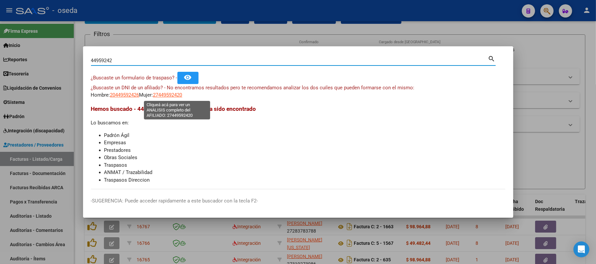 This screenshot has height=264, width=596. Describe the element at coordinates (298, 201) in the screenshot. I see `p: -SUGERENCIA: Puede acceder rapidamente a este buscador con la tecla F2-` at that location.